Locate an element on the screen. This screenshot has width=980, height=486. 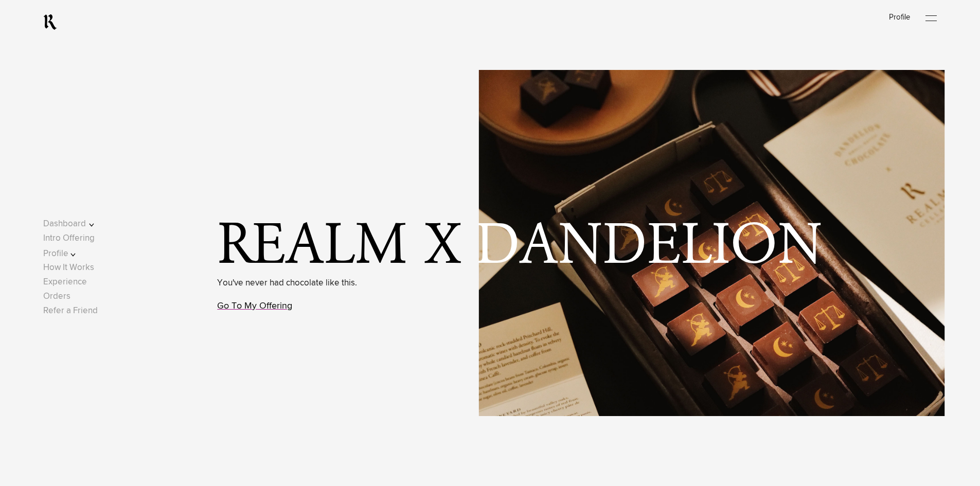
button: Dashboard is located at coordinates (76, 224).